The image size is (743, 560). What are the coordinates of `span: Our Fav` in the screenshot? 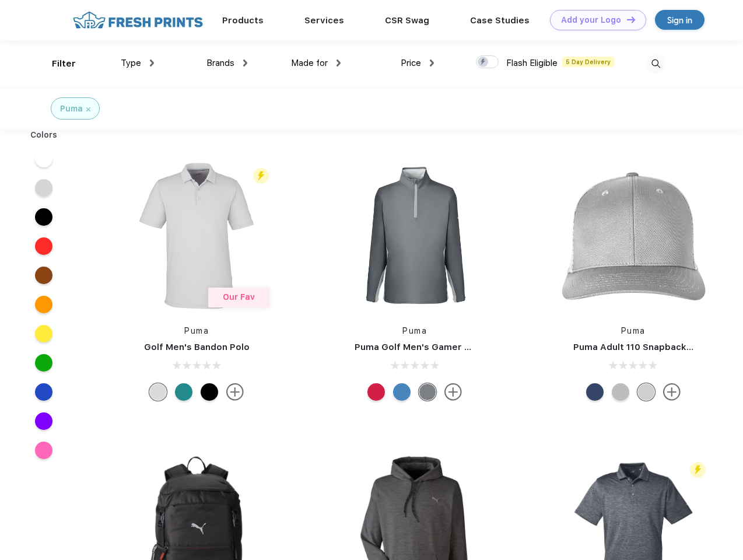 It's located at (239, 297).